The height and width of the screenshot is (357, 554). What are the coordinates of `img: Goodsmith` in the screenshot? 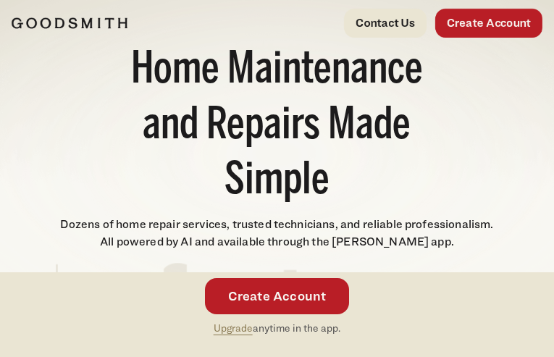 It's located at (70, 23).